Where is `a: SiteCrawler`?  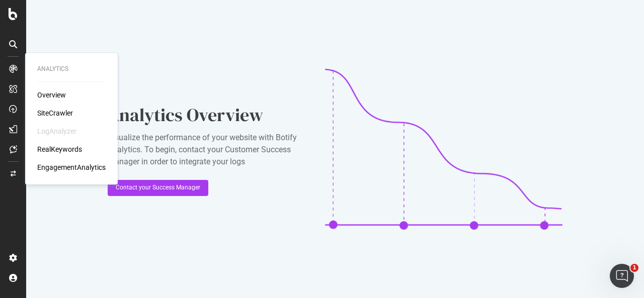
a: SiteCrawler is located at coordinates (55, 113).